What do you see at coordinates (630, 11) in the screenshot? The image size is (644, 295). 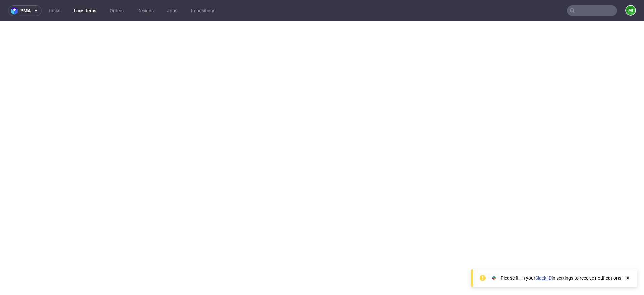 I see `figcaption: mi` at bounding box center [630, 11].